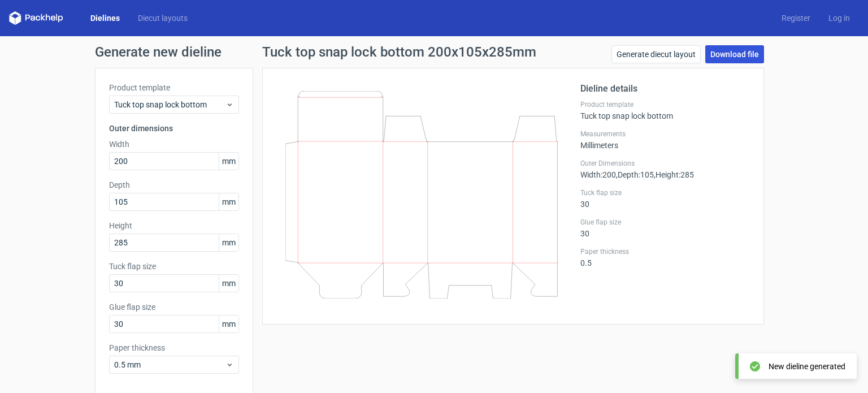 This screenshot has width=868, height=393. What do you see at coordinates (399, 52) in the screenshot?
I see `h1: Tuck top snap lock bottom 200x105x285mm` at bounding box center [399, 52].